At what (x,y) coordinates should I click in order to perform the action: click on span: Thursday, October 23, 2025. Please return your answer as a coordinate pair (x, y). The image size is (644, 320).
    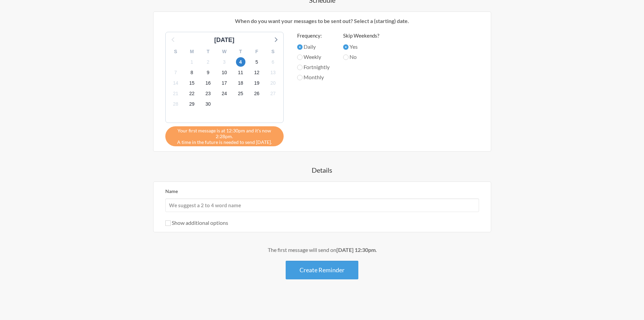
    Looking at the image, I should click on (208, 94).